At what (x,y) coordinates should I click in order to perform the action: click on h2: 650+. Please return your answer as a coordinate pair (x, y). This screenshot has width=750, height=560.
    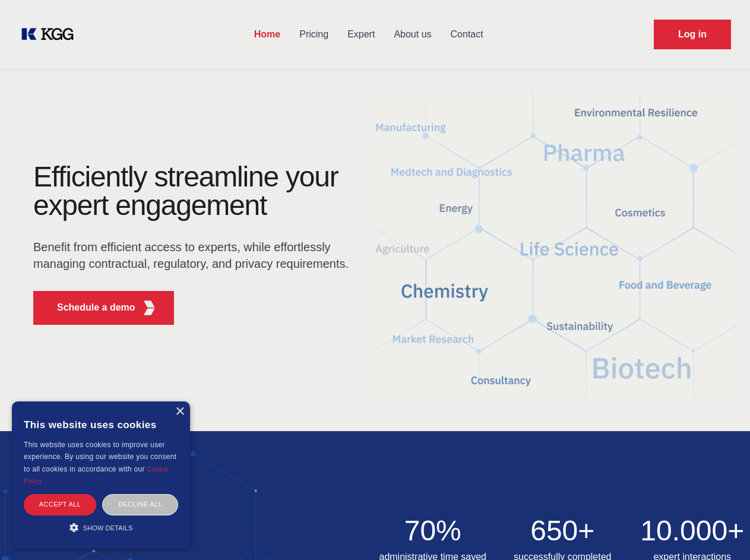
    Looking at the image, I should click on (562, 531).